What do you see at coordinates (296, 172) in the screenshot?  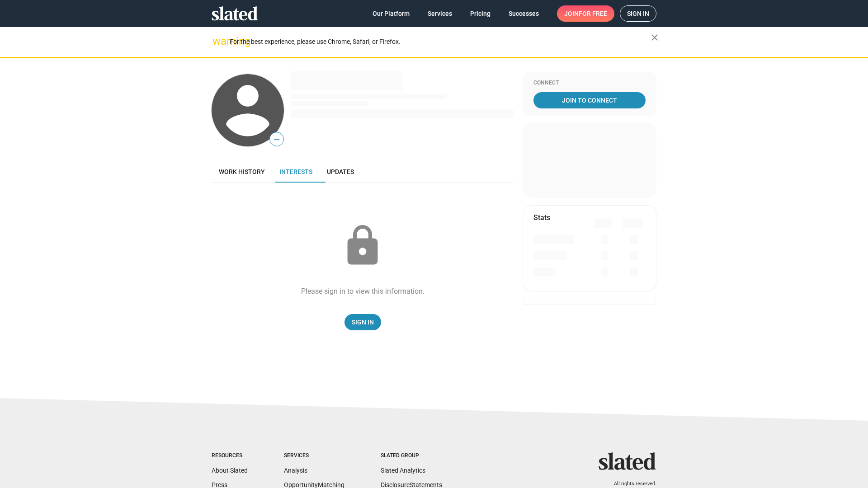 I see `a: Interests` at bounding box center [296, 172].